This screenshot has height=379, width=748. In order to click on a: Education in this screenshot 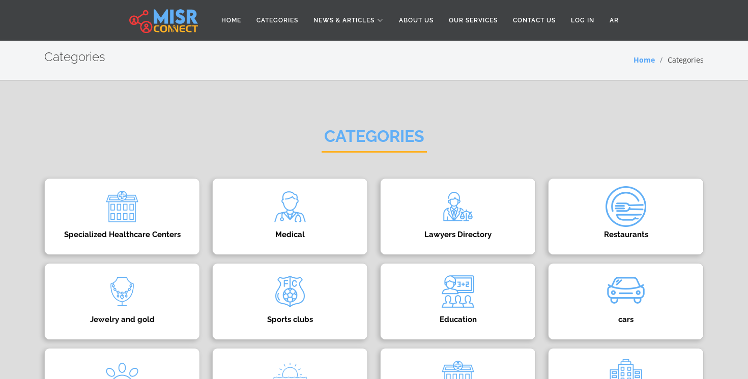, I will do `click(458, 301)`.